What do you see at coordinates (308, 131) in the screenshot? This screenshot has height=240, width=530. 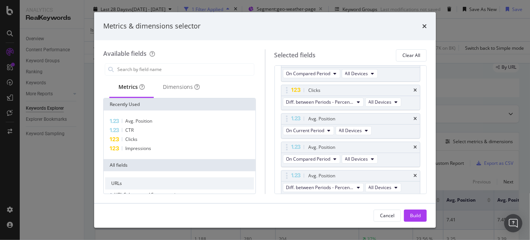 I see `button: On Current Period` at bounding box center [308, 131].